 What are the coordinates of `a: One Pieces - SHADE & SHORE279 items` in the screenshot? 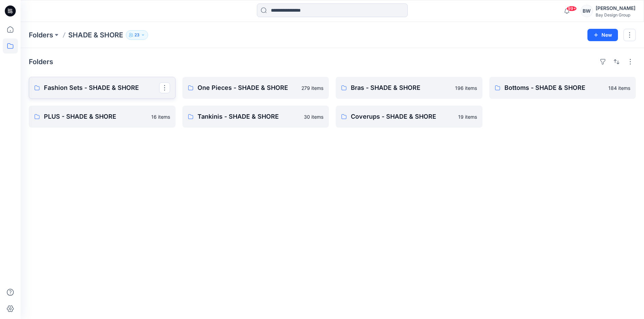 It's located at (256, 88).